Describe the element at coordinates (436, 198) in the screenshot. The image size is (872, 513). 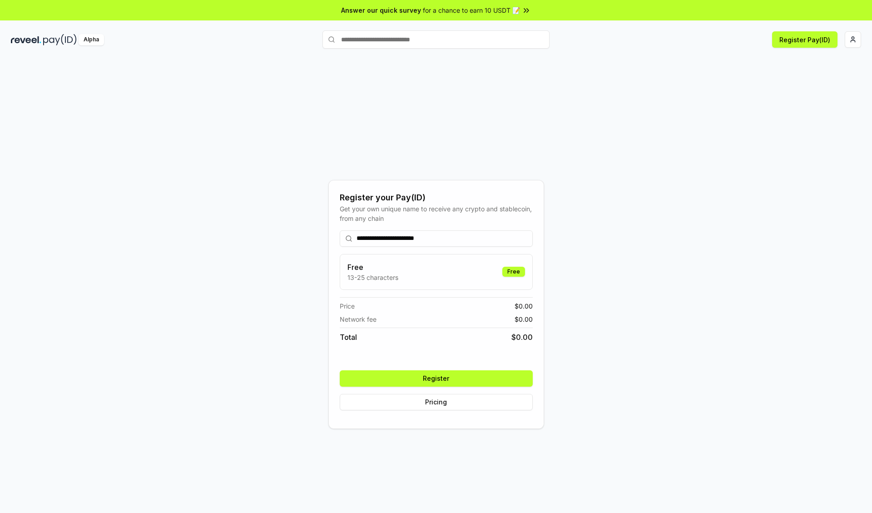
I see `div: Register your Pay(ID)` at that location.